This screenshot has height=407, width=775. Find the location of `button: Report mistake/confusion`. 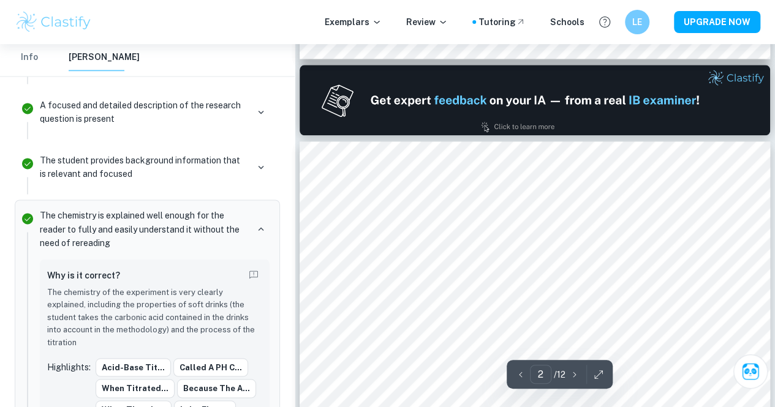

button: Report mistake/confusion is located at coordinates (254, 275).